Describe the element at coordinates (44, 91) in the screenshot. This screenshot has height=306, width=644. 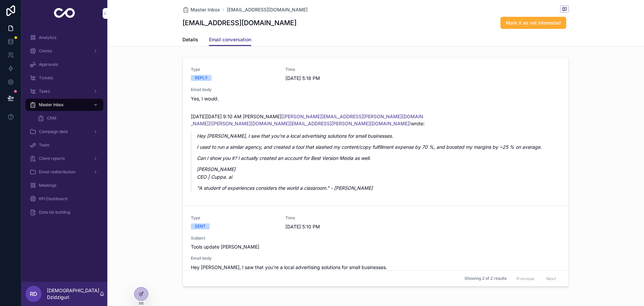
I see `span: Tasks` at that location.